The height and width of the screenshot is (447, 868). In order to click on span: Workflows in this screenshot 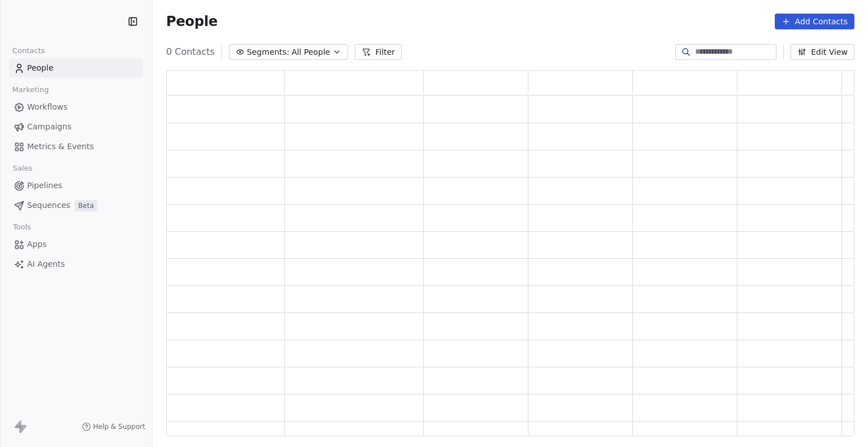, I will do `click(48, 107)`.